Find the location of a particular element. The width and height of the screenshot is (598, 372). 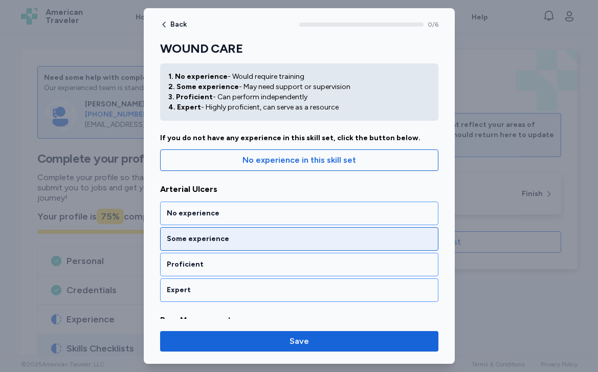

button: Save is located at coordinates (299, 341).